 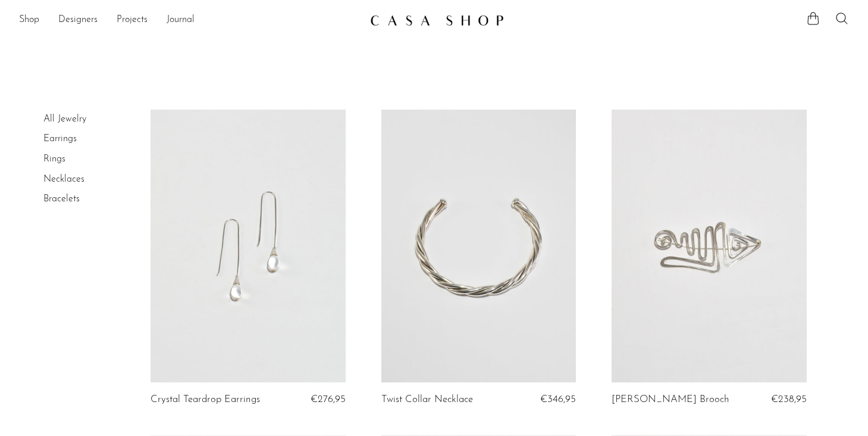 I want to click on nav: Desktop navigation, so click(x=190, y=20).